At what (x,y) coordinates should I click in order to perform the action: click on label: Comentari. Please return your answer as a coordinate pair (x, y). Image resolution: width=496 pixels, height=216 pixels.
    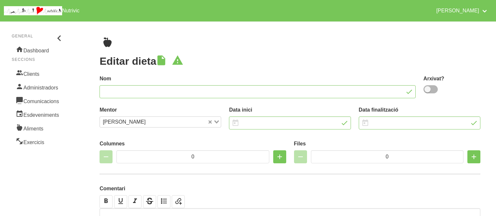
    Looking at the image, I should click on (290, 189).